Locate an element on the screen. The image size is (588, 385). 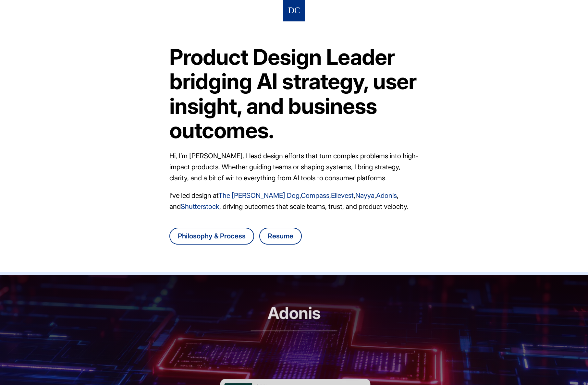
p: I’ve led design at , , , , , and , driving outcomes that scale teams, trust, and product velocity. is located at coordinates (294, 201).